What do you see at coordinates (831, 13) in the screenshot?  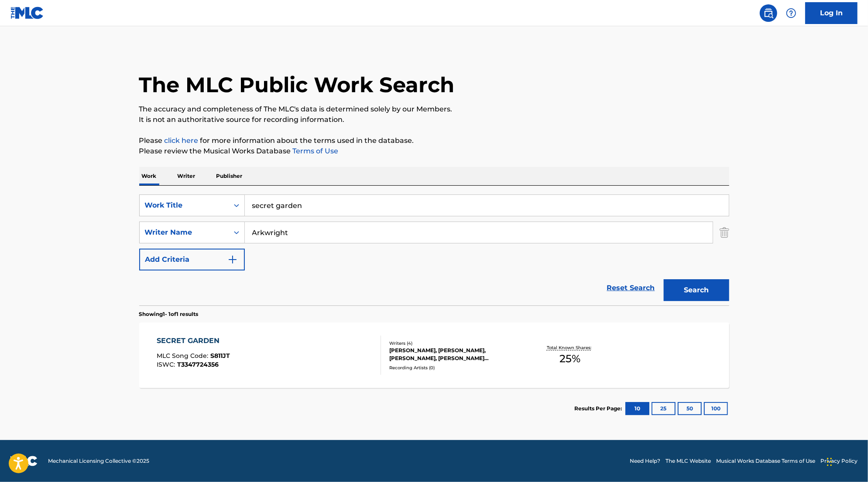 I see `a: Log In` at bounding box center [831, 13].